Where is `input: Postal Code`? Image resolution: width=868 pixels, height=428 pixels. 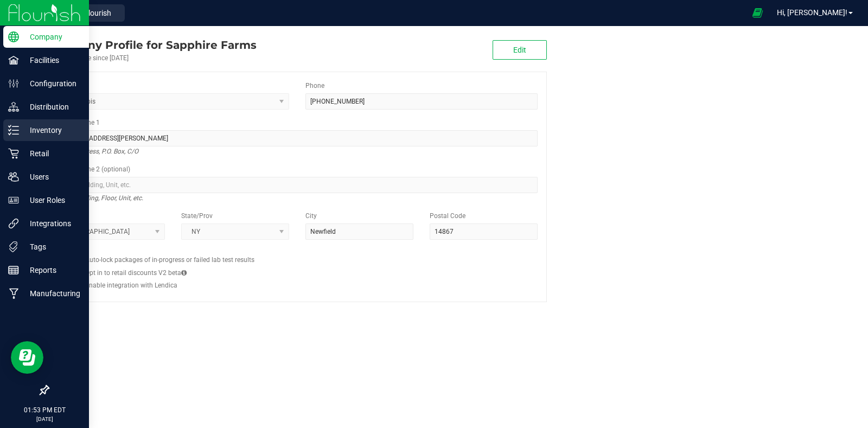 input: Postal Code is located at coordinates (484, 231).